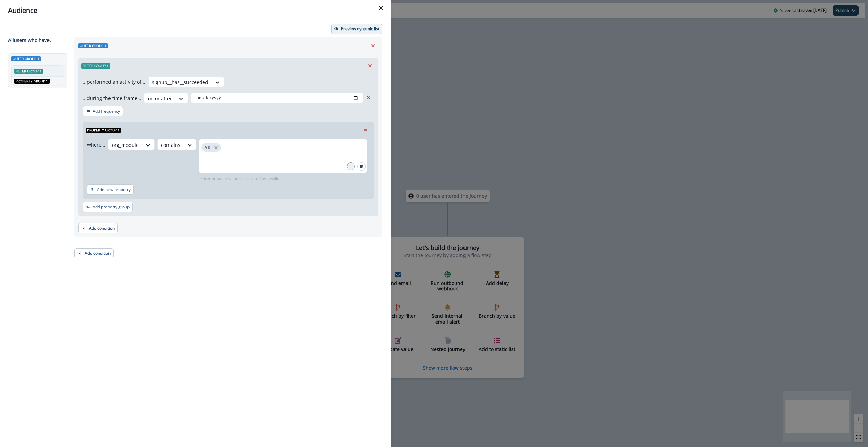 The height and width of the screenshot is (447, 868). What do you see at coordinates (29, 40) in the screenshot?
I see `p: All user s who have,` at bounding box center [29, 40].